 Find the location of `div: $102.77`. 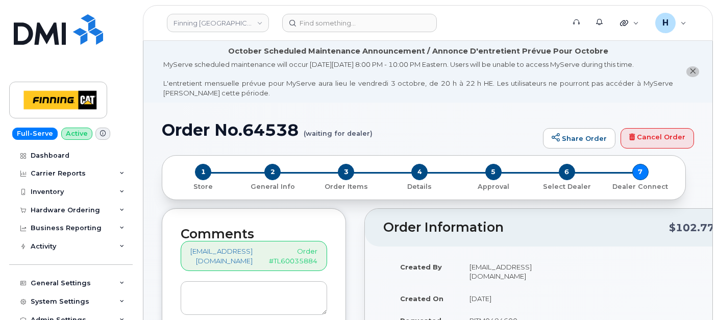

div: $102.77 is located at coordinates (691, 228).